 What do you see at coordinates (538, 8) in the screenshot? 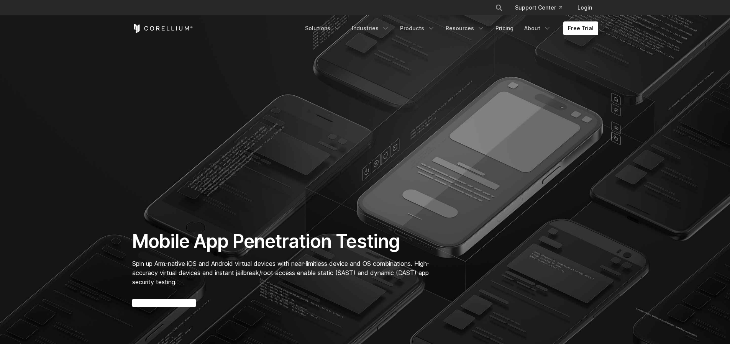
I see `a: Support Center` at bounding box center [538, 8].